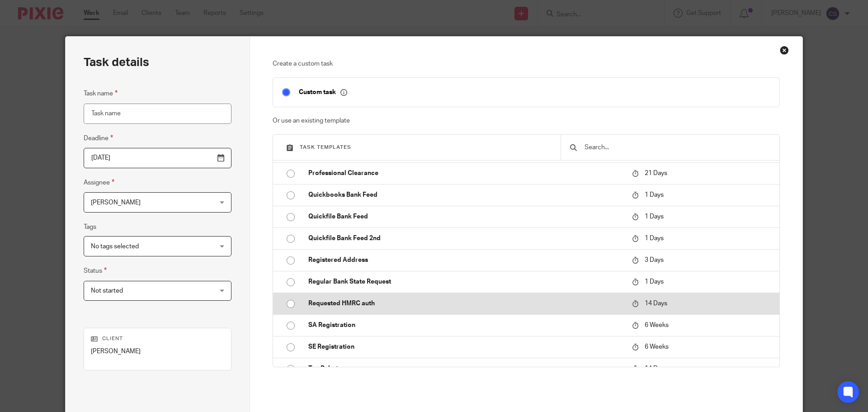 This screenshot has width=868, height=412. I want to click on p: Quickfile Bank Feed 2nd, so click(466, 238).